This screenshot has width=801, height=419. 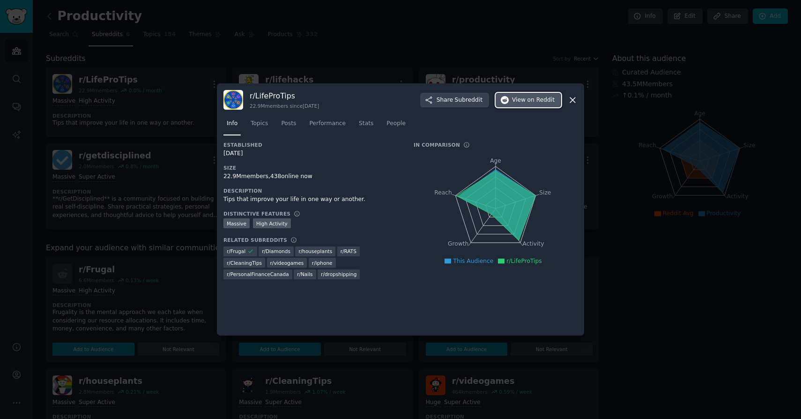 I want to click on span: r/ videogames, so click(x=287, y=263).